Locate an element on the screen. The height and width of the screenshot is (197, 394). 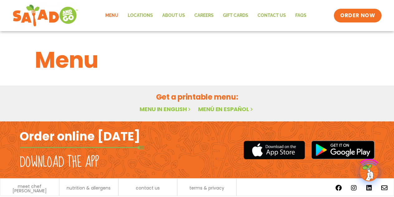
span: nutrition & allergens is located at coordinates (88, 188).